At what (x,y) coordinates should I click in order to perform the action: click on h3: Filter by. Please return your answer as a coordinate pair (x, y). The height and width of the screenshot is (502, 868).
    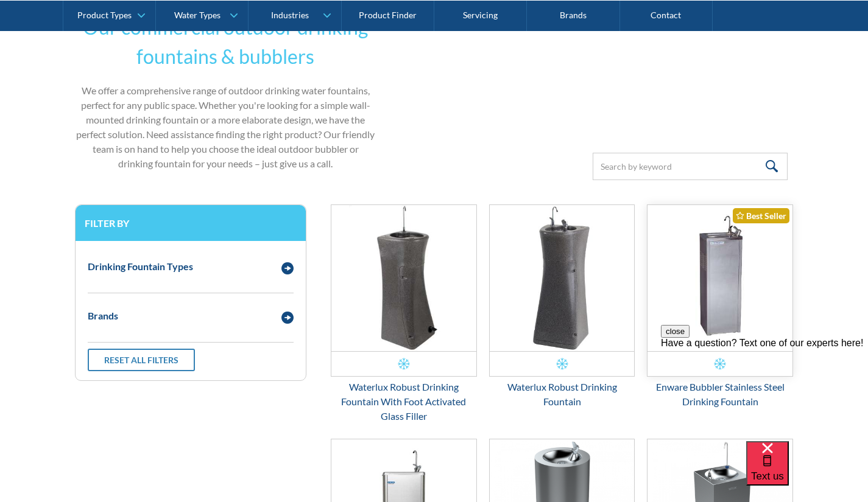
    Looking at the image, I should click on (190, 223).